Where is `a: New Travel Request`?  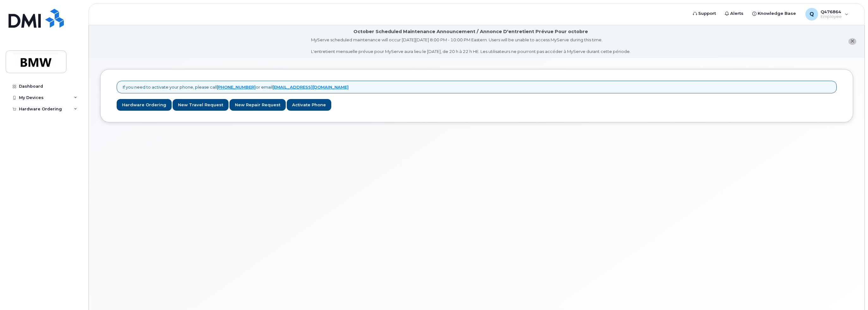 a: New Travel Request is located at coordinates (200, 105).